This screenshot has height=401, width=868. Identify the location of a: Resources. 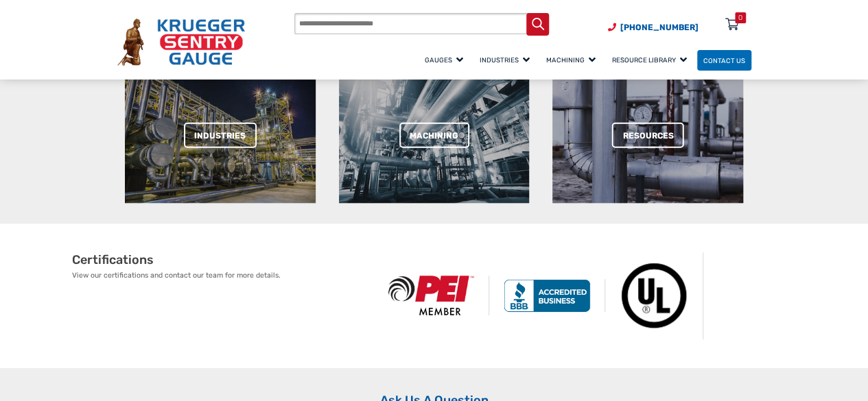
(648, 135).